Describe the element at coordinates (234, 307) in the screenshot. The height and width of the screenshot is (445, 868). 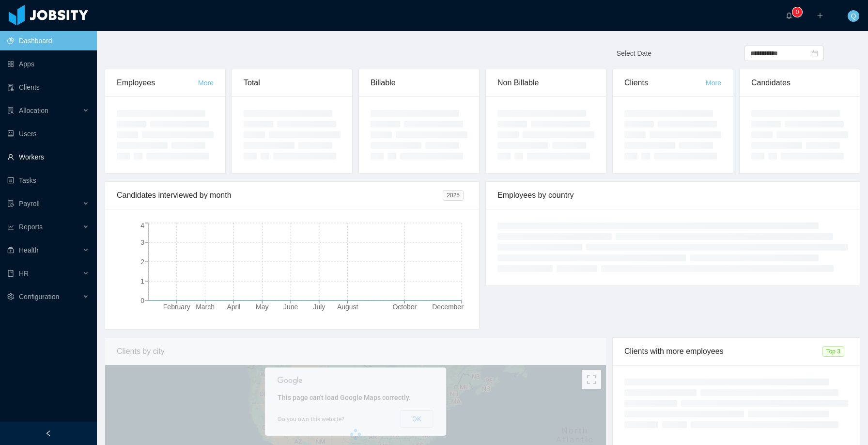
I see `tspan: April` at that location.